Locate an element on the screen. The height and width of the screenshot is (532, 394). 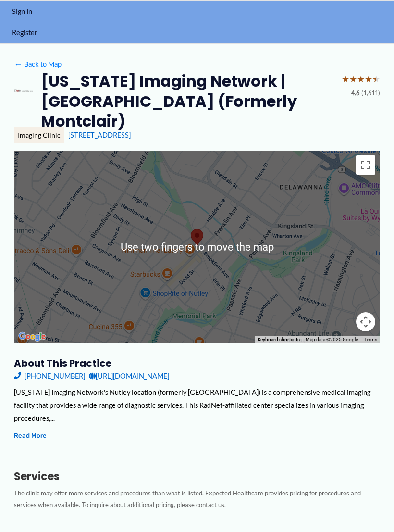
img: Google is located at coordinates (32, 337).